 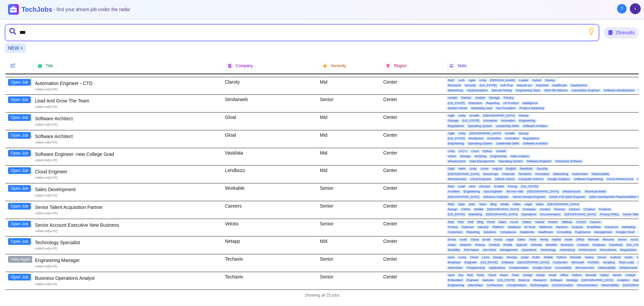 I want to click on span: Careers, so click(x=574, y=209).